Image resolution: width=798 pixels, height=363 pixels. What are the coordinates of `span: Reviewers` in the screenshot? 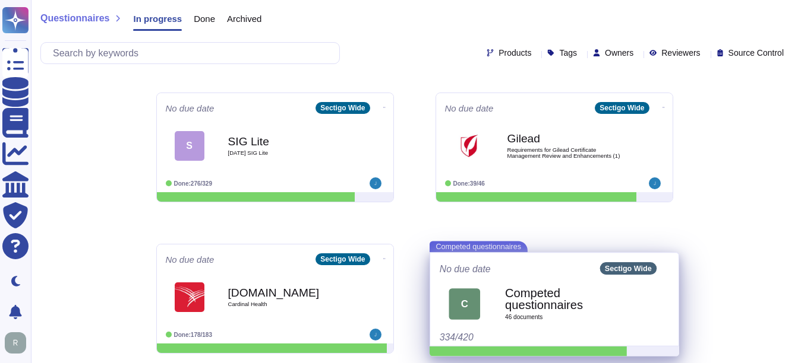 It's located at (680, 53).